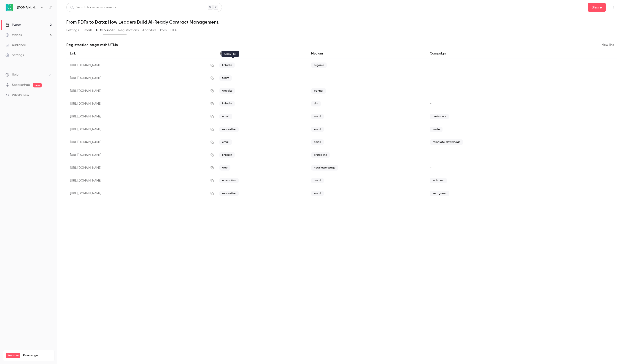  I want to click on span: organic, so click(319, 65).